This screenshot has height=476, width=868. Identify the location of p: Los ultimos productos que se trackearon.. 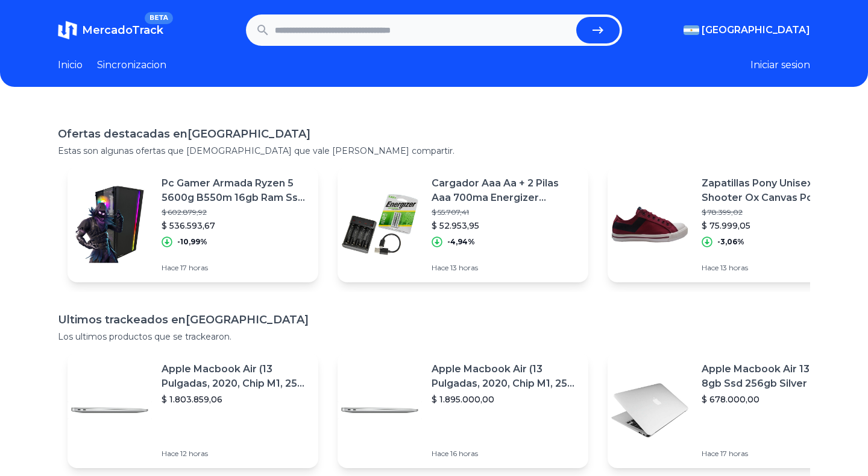
(434, 337).